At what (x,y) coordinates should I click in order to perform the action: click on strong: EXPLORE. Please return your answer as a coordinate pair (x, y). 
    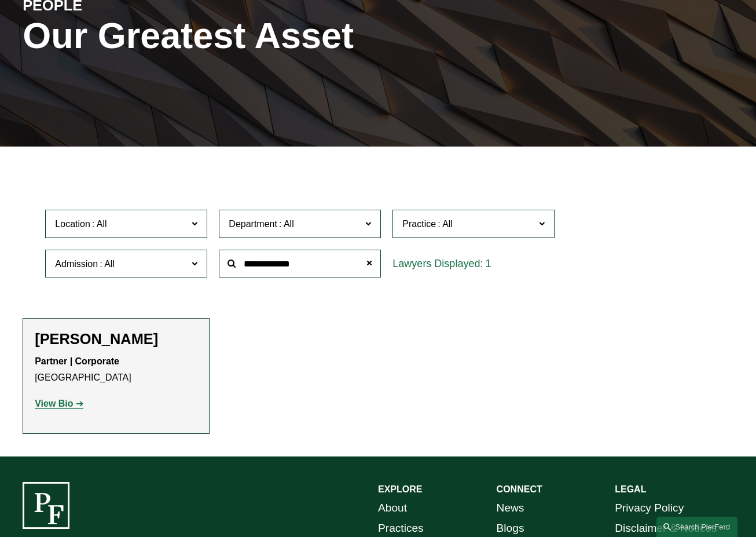
    Looking at the image, I should click on (400, 489).